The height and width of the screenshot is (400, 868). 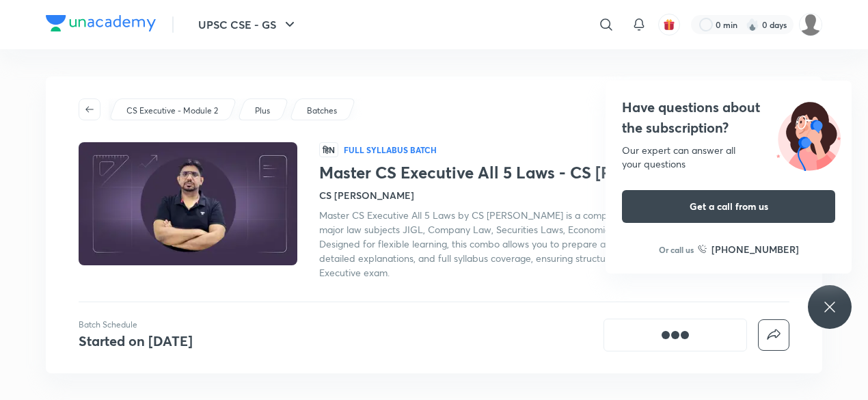 What do you see at coordinates (136, 325) in the screenshot?
I see `p: Batch Schedule` at bounding box center [136, 325].